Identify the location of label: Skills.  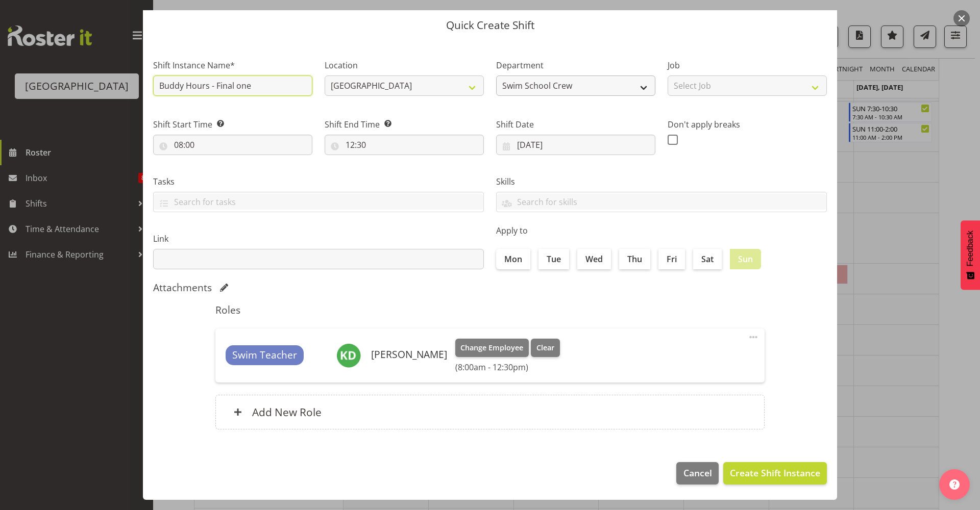
(662, 182).